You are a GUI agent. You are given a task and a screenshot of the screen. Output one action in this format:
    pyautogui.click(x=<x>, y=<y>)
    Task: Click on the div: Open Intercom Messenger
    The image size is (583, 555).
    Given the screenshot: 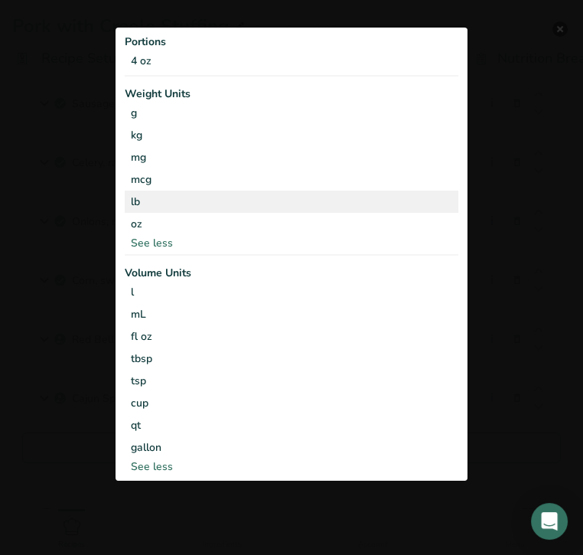 What is the action you would take?
    pyautogui.click(x=550, y=521)
    